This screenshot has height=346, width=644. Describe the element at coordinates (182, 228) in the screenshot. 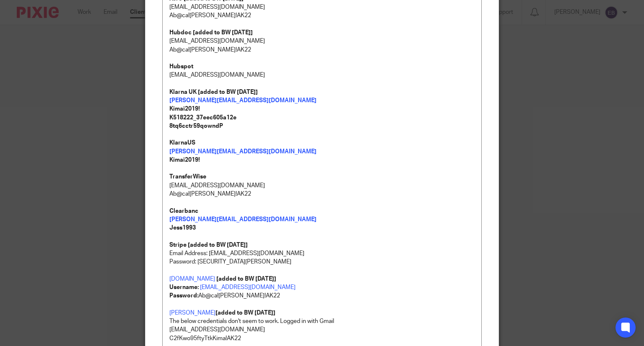

I see `strong: Jess1993` at that location.